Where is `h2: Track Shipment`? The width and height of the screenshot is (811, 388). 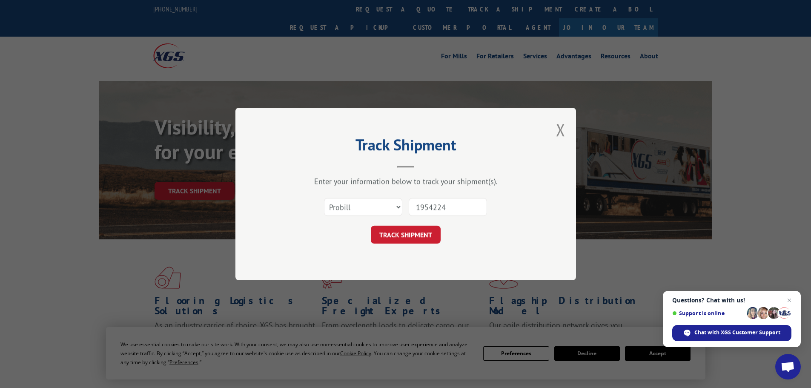 h2: Track Shipment is located at coordinates (406, 147).